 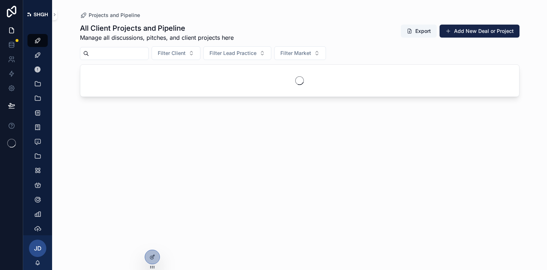 What do you see at coordinates (38, 132) in the screenshot?
I see `div: scrollable content` at bounding box center [38, 132].